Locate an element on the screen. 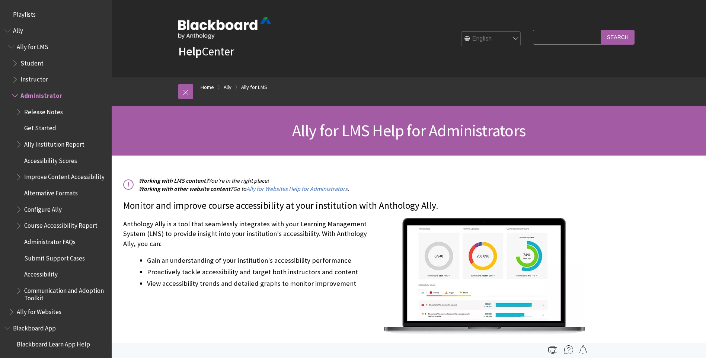 Image resolution: width=706 pixels, height=358 pixels. span: Ally for LMS is located at coordinates (32, 45).